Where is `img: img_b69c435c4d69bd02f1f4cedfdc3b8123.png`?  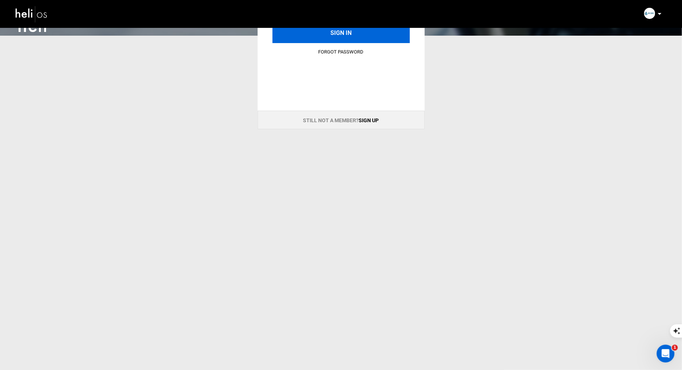 img: img_b69c435c4d69bd02f1f4cedfdc3b8123.png is located at coordinates (649, 13).